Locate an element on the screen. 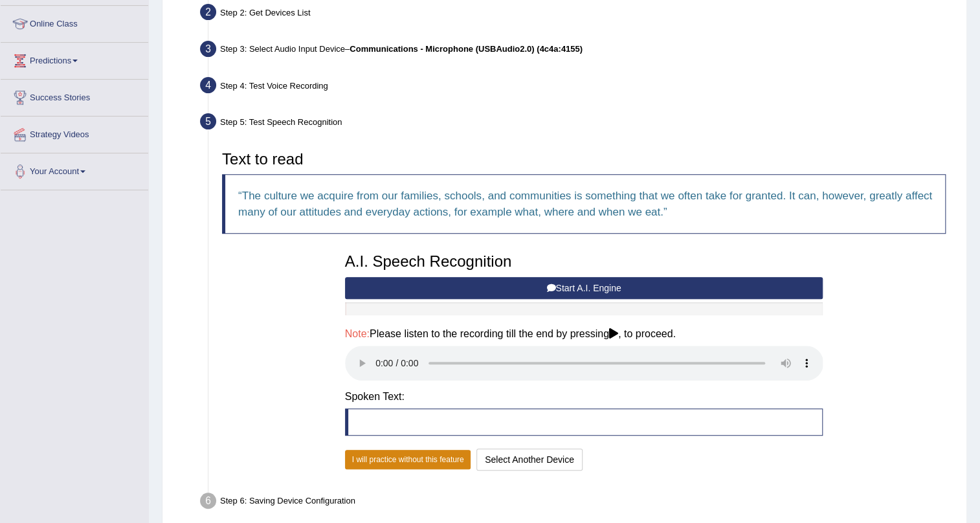 This screenshot has width=980, height=523. button: Start A.I. Engine is located at coordinates (584, 288).